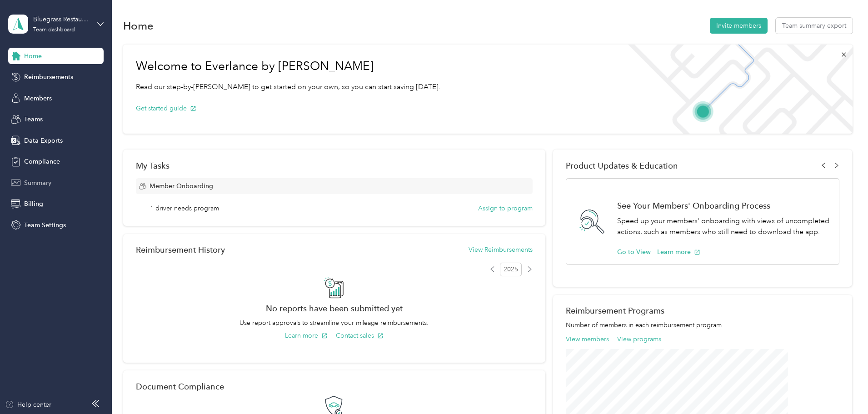 This screenshot has height=414, width=868. I want to click on h1: Home, so click(138, 25).